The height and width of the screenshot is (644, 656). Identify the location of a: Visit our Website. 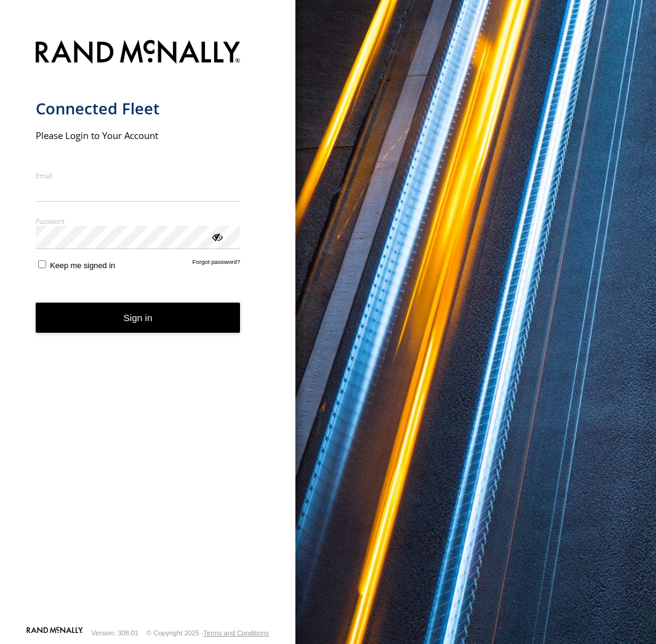
(54, 633).